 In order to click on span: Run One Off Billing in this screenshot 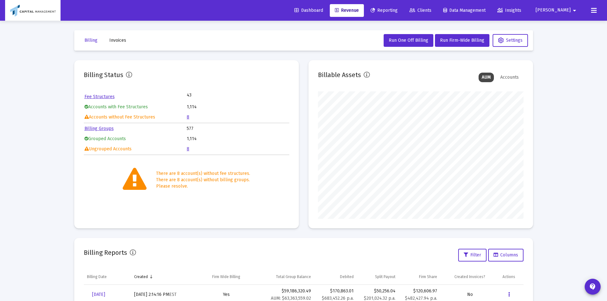, I will do `click(408, 40)`.